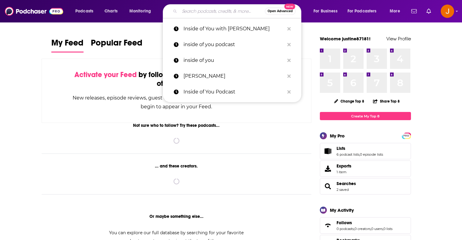 This screenshot has height=240, width=462. Describe the element at coordinates (371, 155) in the screenshot. I see `a: 0 episode lists` at that location.